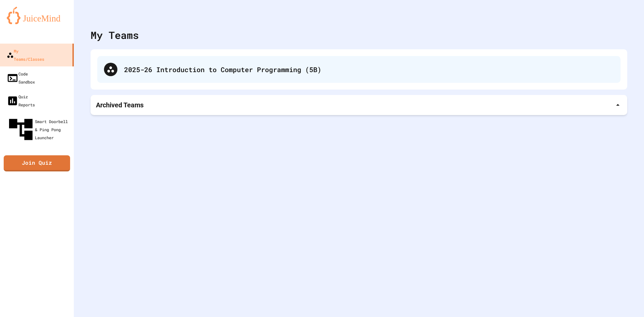  Describe the element at coordinates (37, 15) in the screenshot. I see `img: logo-orange.svg` at that location.